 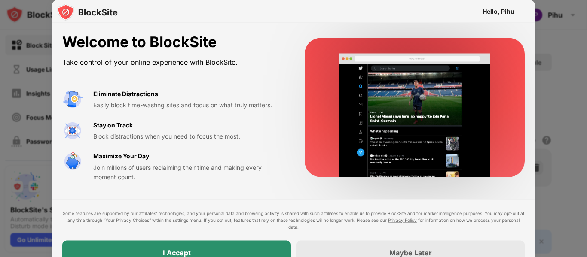 What do you see at coordinates (121, 156) in the screenshot?
I see `div: Maximize Your Day` at bounding box center [121, 156].